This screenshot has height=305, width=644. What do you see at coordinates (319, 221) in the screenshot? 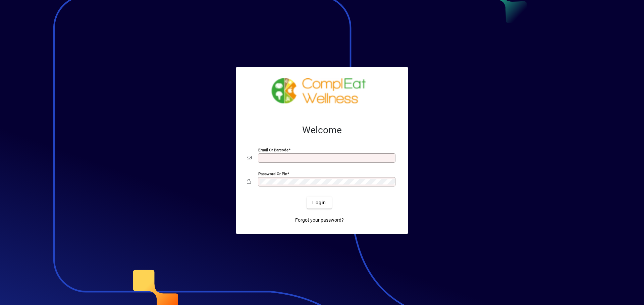
I see `span: Forgot your password?` at bounding box center [319, 221].